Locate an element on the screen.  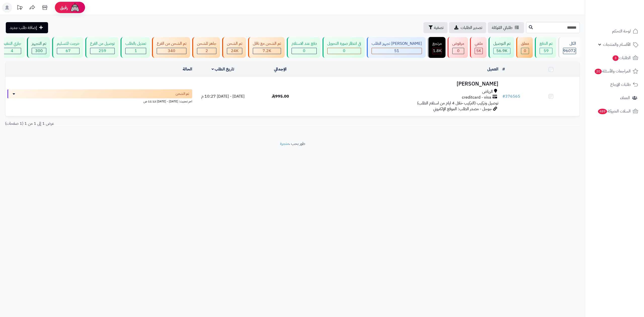
div: تم التجهيز is located at coordinates (39, 43).